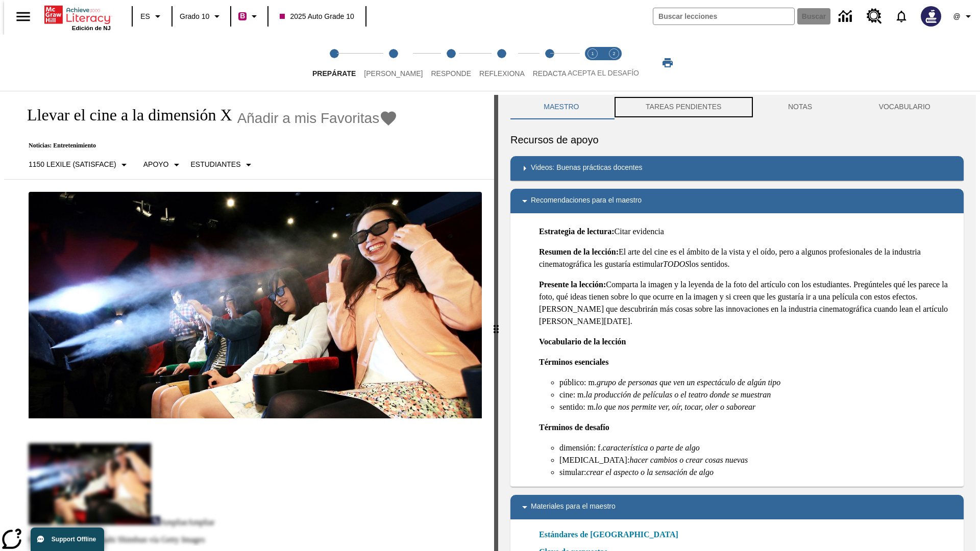 The width and height of the screenshot is (980, 551). What do you see at coordinates (562, 107) in the screenshot?
I see `button: Maestro` at bounding box center [562, 107].